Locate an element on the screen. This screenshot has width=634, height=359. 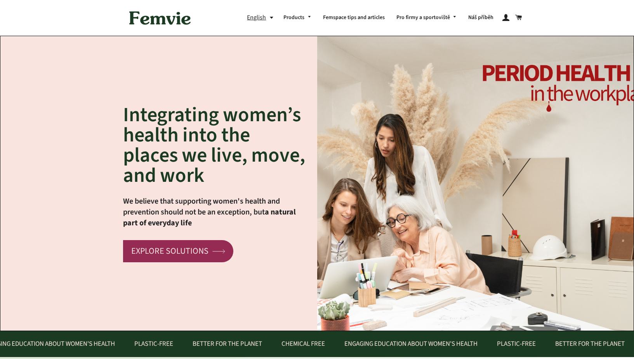
strong: a natural part of everyday life is located at coordinates (209, 217).